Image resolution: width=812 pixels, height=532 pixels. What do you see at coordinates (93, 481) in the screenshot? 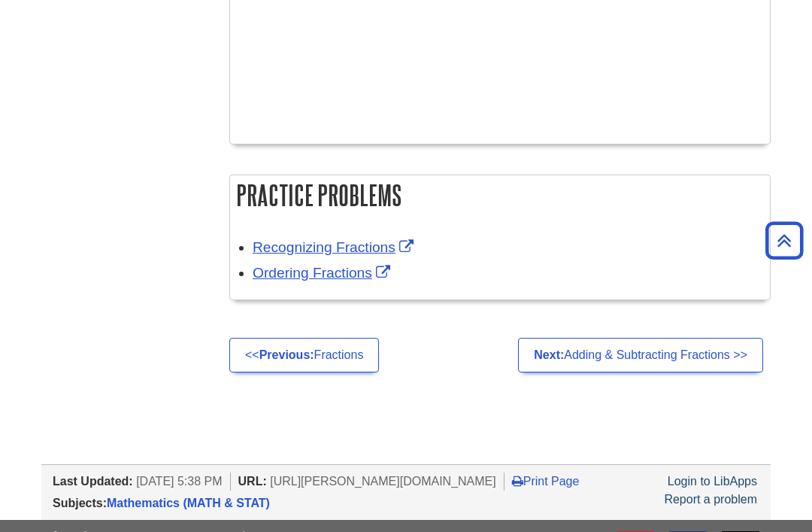
I see `span: Last Updated:` at bounding box center [93, 481].